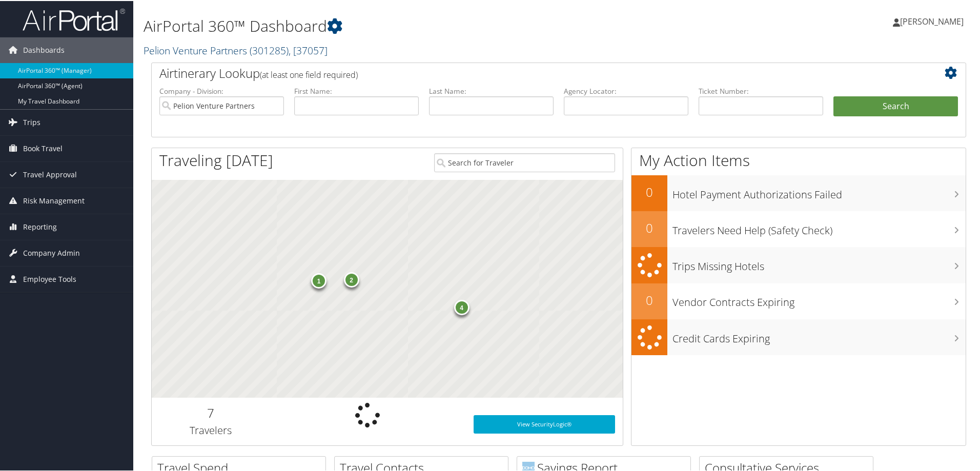 This screenshot has height=471, width=980. Describe the element at coordinates (420, 25) in the screenshot. I see `h1: AirPortal 360™ Dashboard` at that location.